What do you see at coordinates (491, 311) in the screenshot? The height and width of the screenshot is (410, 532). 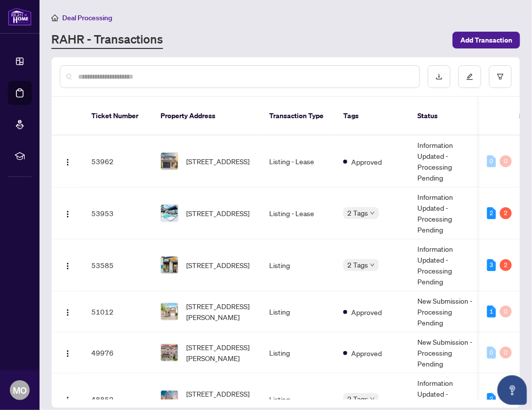 I see `div: 1` at bounding box center [491, 311].